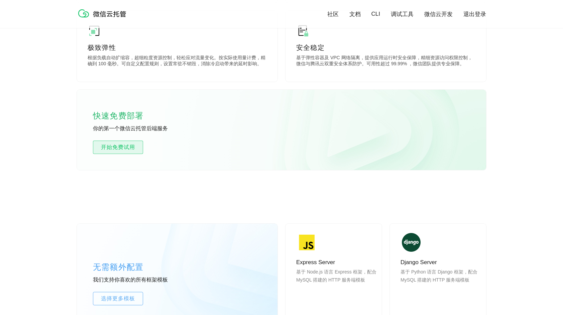 The image size is (563, 315). What do you see at coordinates (143, 280) in the screenshot?
I see `p: 我们支持你喜欢的所有框架模板` at bounding box center [143, 280].